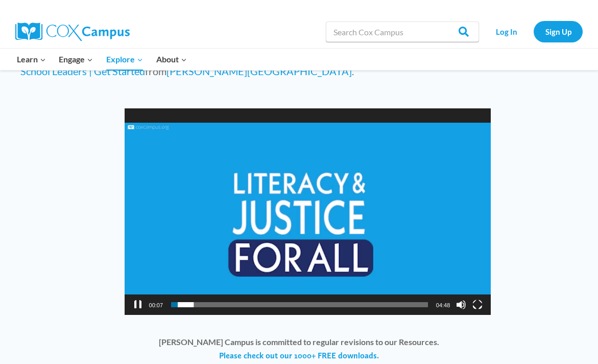  What do you see at coordinates (477, 304) in the screenshot?
I see `button: Fullscreen` at bounding box center [477, 304].